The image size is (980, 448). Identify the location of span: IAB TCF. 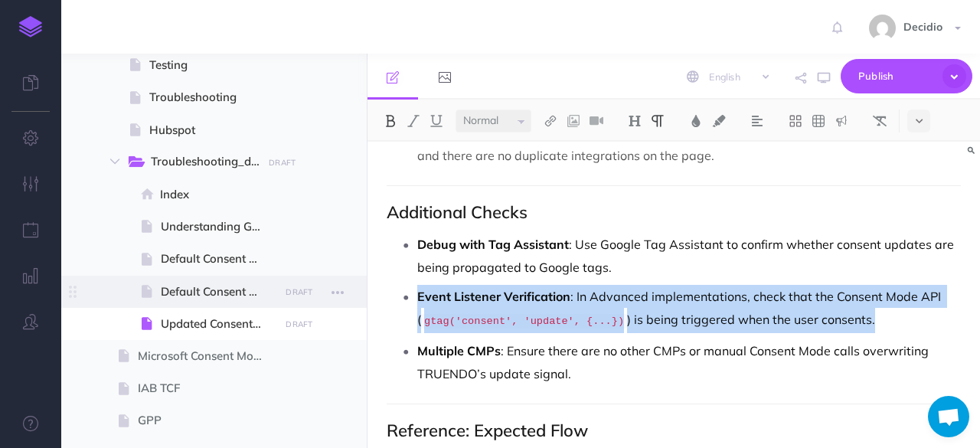
(206, 388).